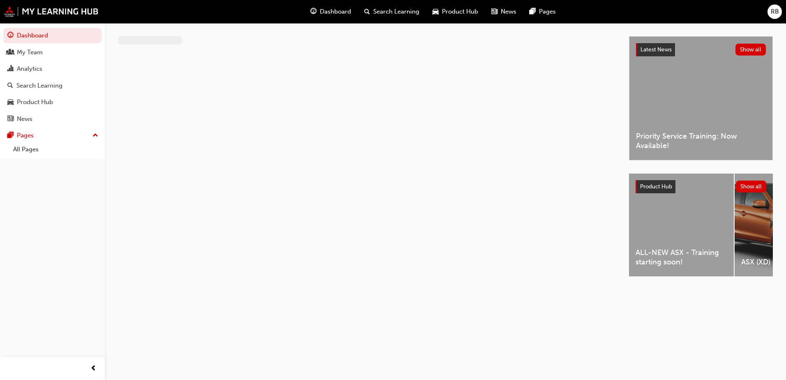  Describe the element at coordinates (39, 85) in the screenshot. I see `div: Search Learning` at that location.